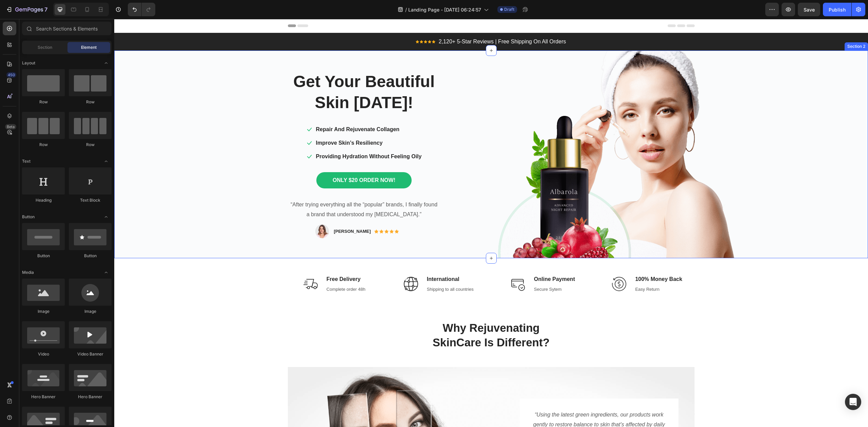  What do you see at coordinates (26, 162) in the screenshot?
I see `span: Text` at bounding box center [26, 162].